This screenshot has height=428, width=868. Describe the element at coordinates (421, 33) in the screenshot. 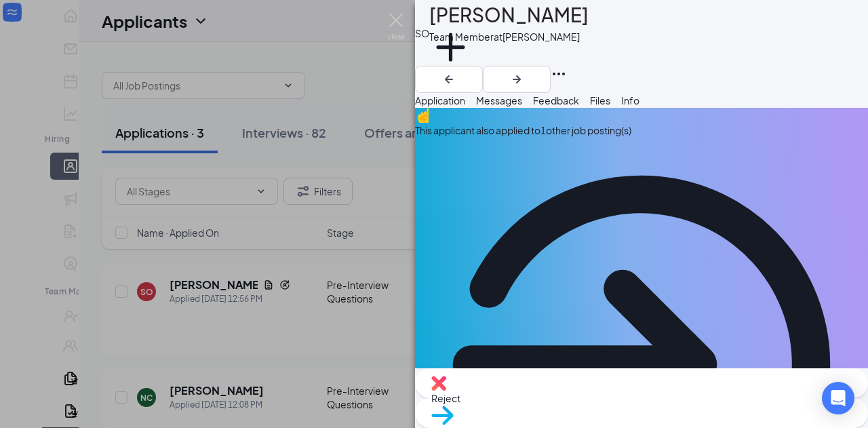

I see `div: SO` at that location.